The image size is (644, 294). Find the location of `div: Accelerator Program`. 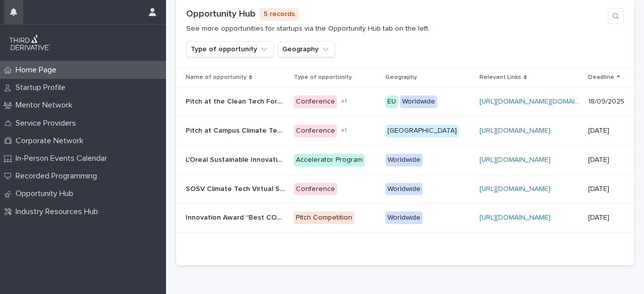

div: Accelerator Program is located at coordinates (329, 160).